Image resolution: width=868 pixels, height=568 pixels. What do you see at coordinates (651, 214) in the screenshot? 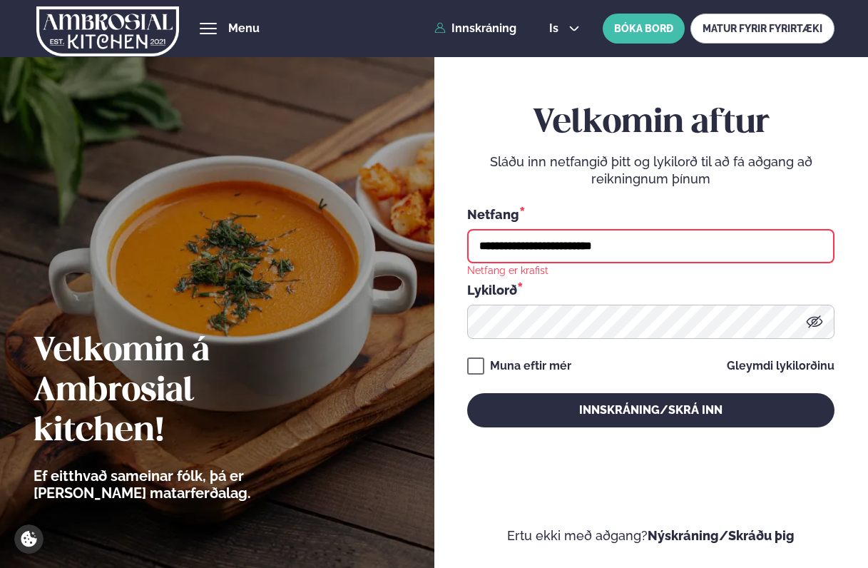
I see `div: Netfang` at bounding box center [651, 214].